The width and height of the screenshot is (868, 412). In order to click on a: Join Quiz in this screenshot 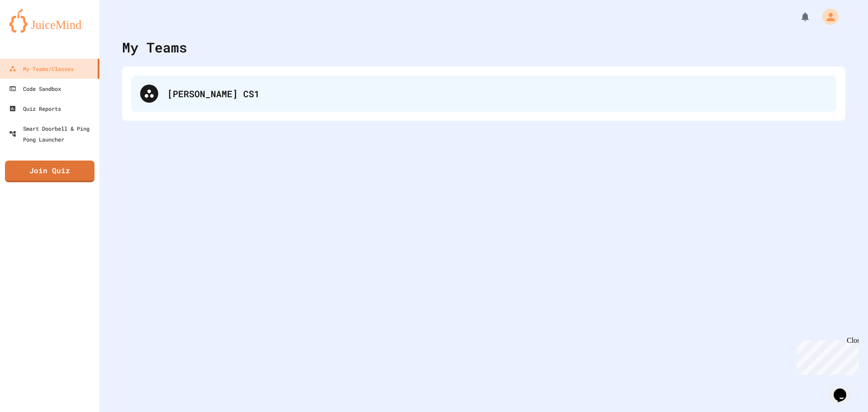, I will do `click(50, 172)`.